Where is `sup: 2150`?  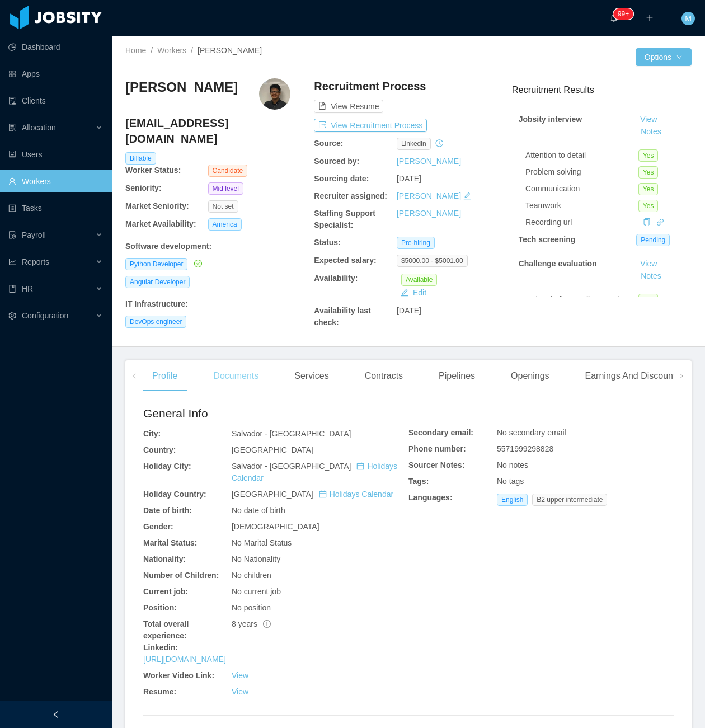
sup: 2150 is located at coordinates (623, 14).